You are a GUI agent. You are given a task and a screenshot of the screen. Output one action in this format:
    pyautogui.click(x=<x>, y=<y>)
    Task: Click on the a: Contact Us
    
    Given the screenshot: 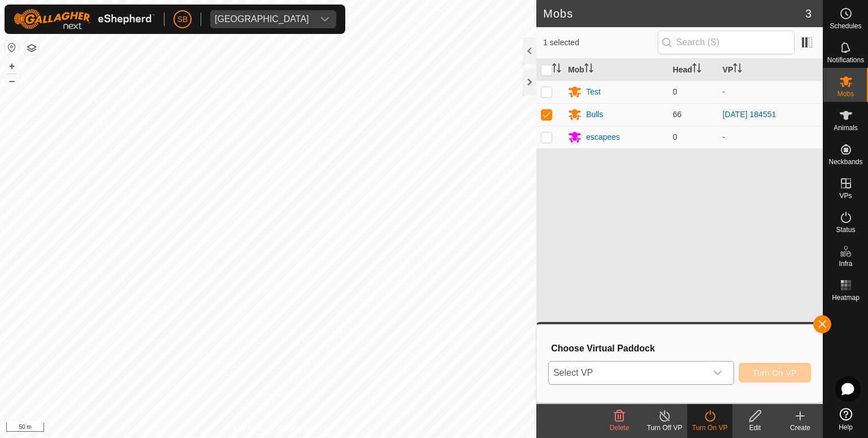 What is the action you would take?
    pyautogui.click(x=295, y=429)
    